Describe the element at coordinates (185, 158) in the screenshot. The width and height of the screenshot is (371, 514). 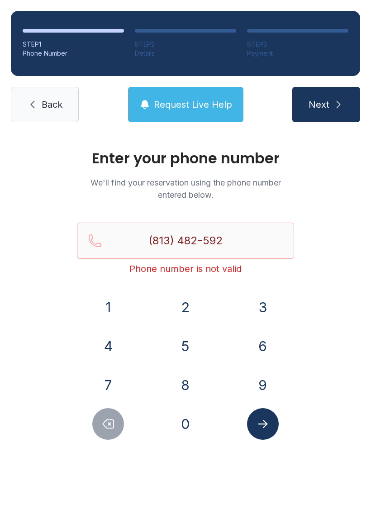
I see `h1: Enter your phone number` at that location.